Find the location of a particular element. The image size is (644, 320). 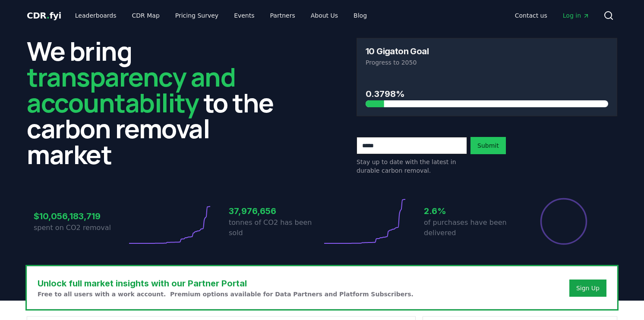

a: Events is located at coordinates (244, 16).